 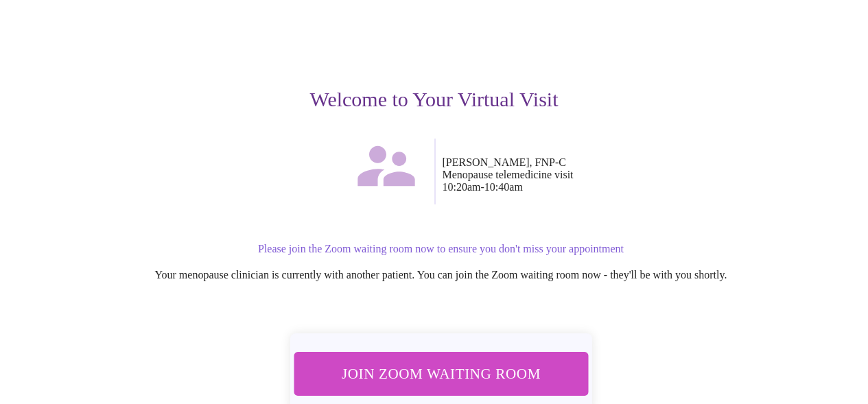 What do you see at coordinates (441, 374) in the screenshot?
I see `span: Join Zoom Waiting Room` at bounding box center [441, 374].